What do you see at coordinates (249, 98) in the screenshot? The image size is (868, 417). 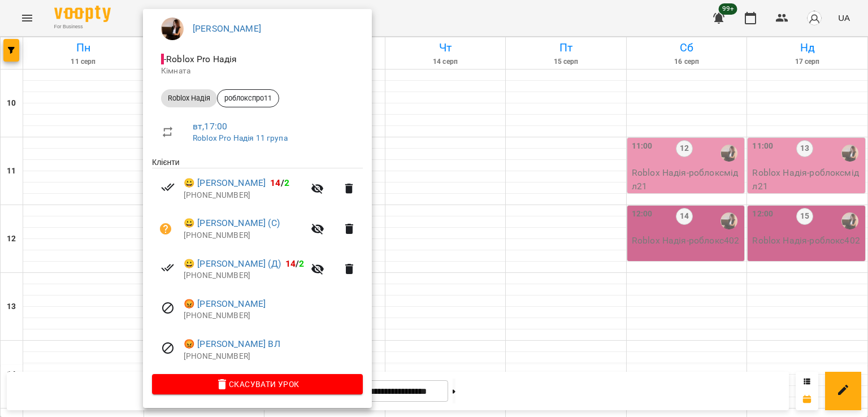 I see `div: роблокспро11` at bounding box center [249, 98].